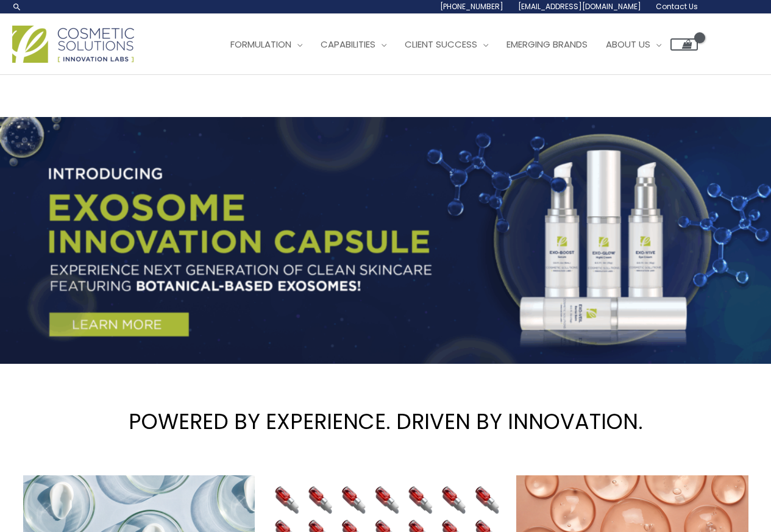  Describe the element at coordinates (348, 43) in the screenshot. I see `span: Capabilities` at that location.